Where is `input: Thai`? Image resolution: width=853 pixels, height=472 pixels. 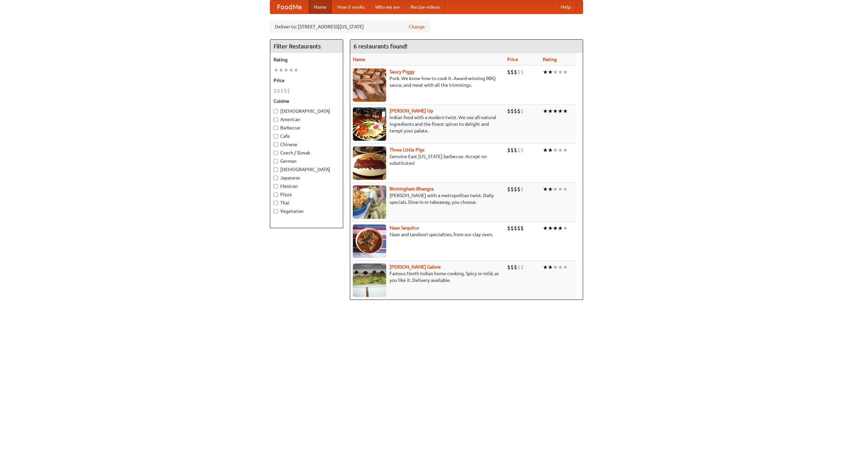 input: Thai is located at coordinates (276, 203).